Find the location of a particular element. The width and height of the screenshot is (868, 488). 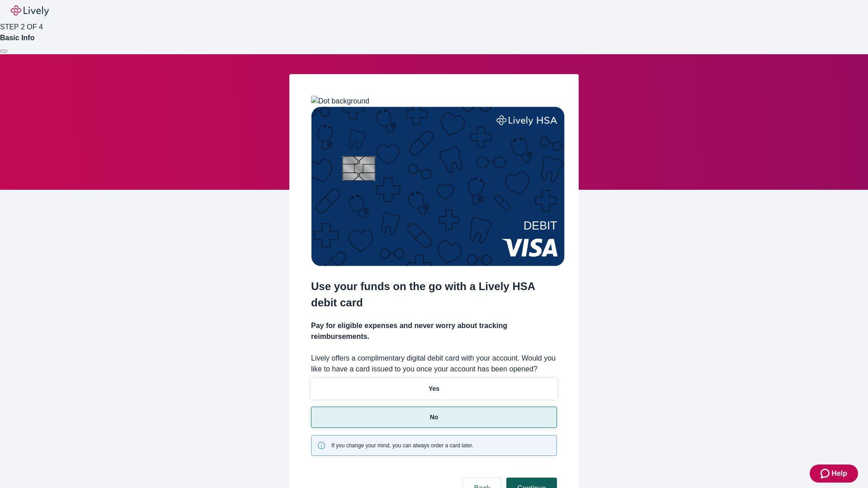

p: No is located at coordinates (434, 417).